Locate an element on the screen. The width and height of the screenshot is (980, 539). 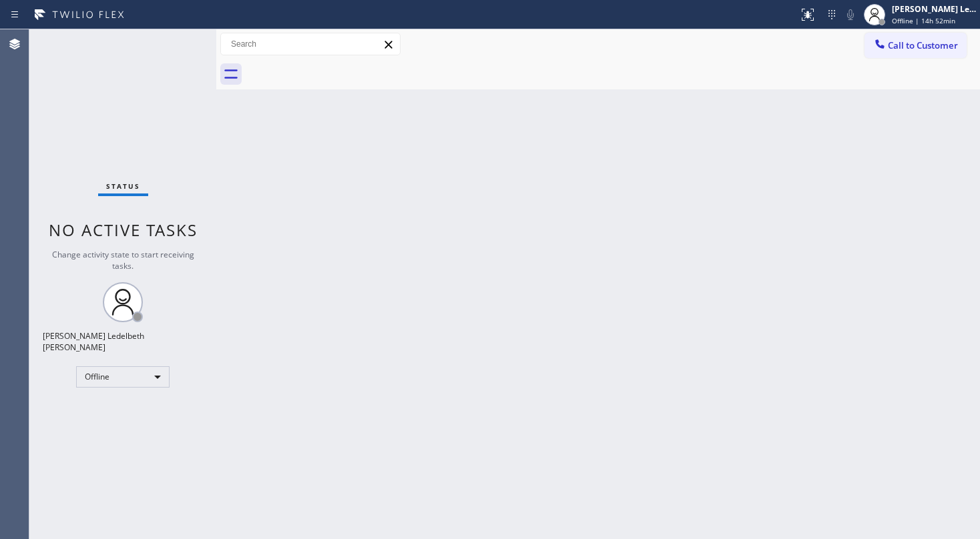
div: Offline is located at coordinates (123, 377).